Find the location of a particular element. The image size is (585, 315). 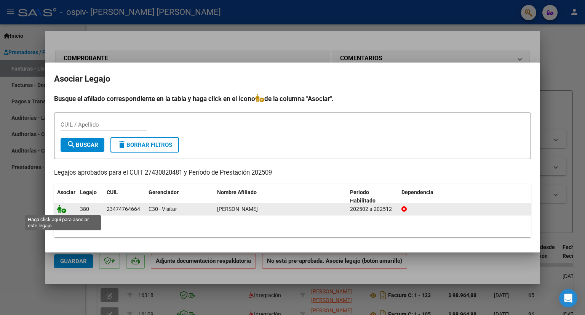

datatable-header-cell: Asociar is located at coordinates (66, 197).